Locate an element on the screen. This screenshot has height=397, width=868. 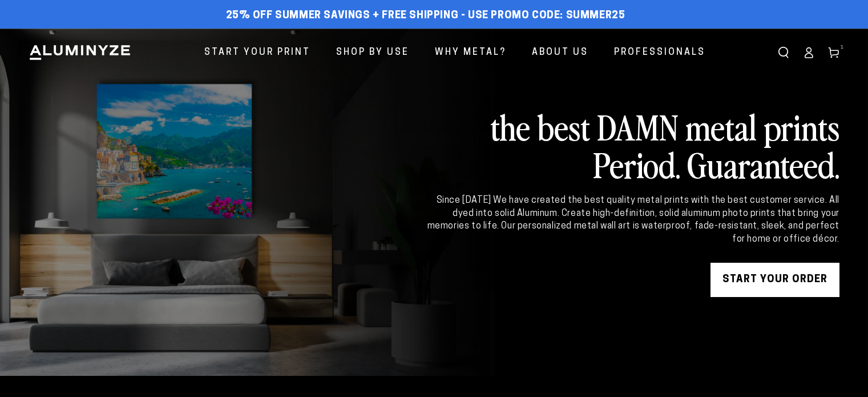
a: About Us is located at coordinates (560, 53).